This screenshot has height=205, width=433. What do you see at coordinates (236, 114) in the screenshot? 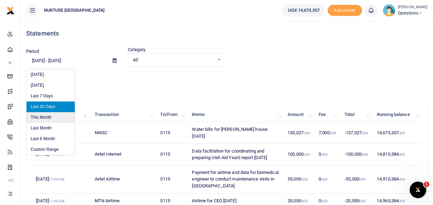
I see `th: Memo: activate to sort column ascending` at bounding box center [236, 114].